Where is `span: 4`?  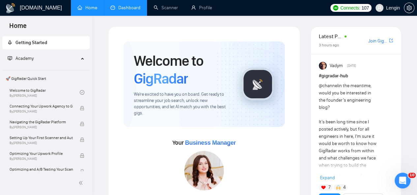 span: 4 is located at coordinates (344, 188).